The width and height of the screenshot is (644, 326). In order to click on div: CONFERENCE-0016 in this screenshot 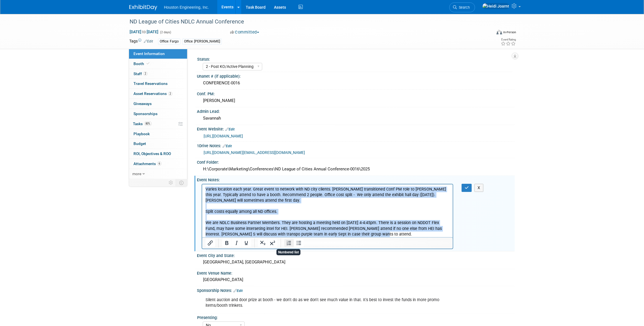, I will do `click(355, 83)`.